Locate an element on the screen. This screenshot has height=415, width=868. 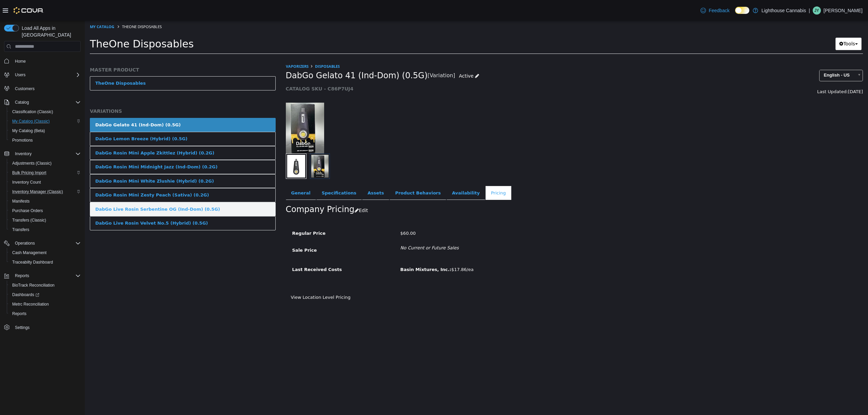
button: Edit is located at coordinates (278, 190).